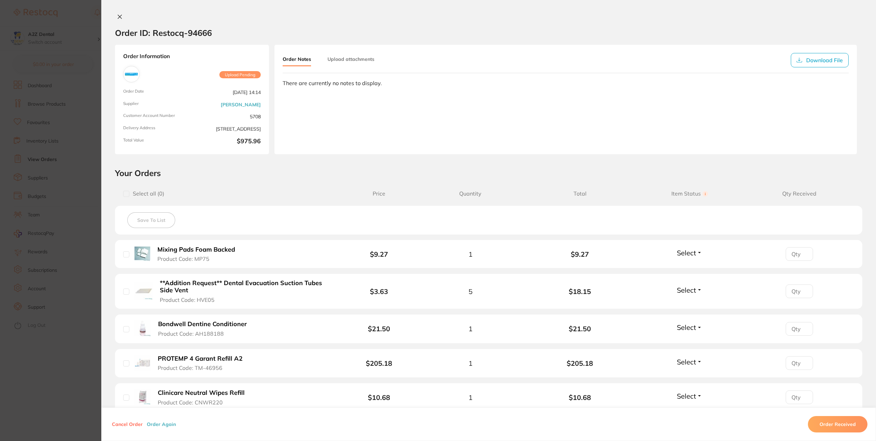 Image resolution: width=876 pixels, height=441 pixels. I want to click on h2: Order ID: Restocq- 94666, so click(163, 33).